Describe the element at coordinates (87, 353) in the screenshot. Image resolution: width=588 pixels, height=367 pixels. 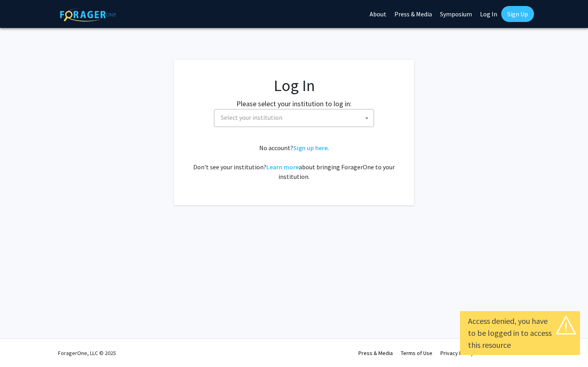
I see `div: ForagerOne, LLC © 2025` at that location.